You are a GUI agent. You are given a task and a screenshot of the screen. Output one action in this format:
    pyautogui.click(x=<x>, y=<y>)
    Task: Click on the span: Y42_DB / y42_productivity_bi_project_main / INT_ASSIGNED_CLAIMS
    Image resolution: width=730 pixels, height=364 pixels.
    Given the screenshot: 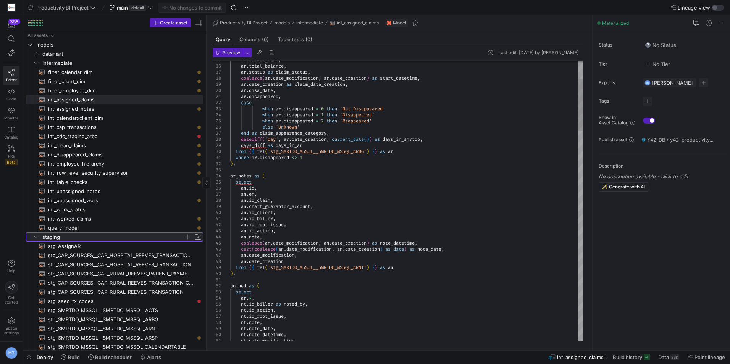 What is the action you would take?
    pyautogui.click(x=680, y=140)
    